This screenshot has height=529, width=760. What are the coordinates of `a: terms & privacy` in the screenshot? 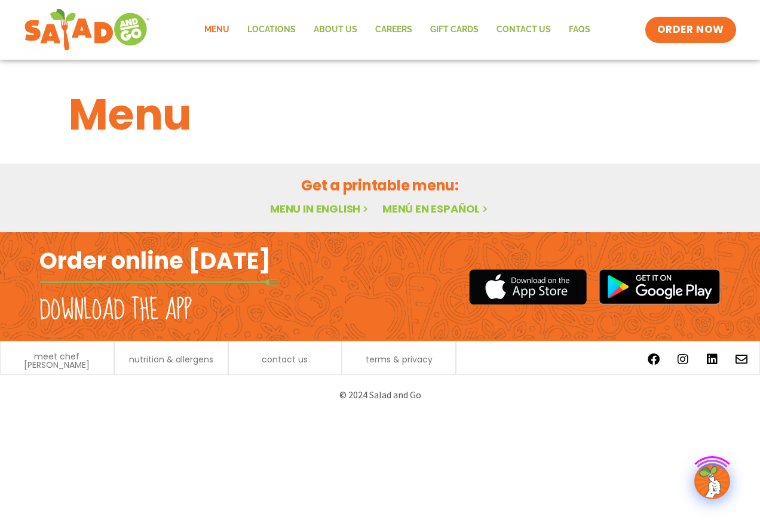 It's located at (399, 360).